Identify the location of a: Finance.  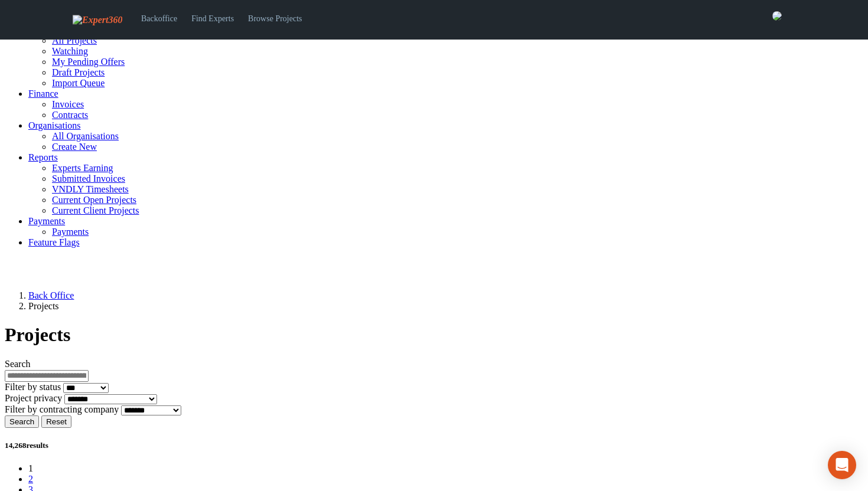
(43, 93).